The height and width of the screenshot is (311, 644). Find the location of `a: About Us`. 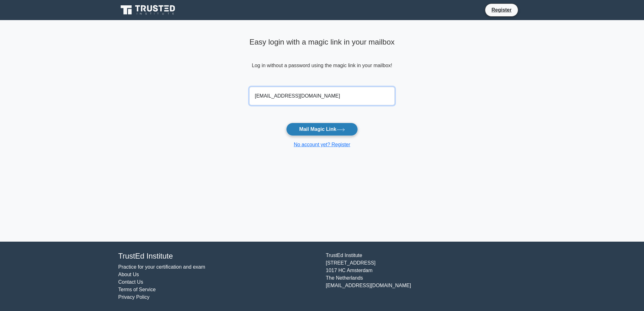

a: About Us is located at coordinates (129, 275).